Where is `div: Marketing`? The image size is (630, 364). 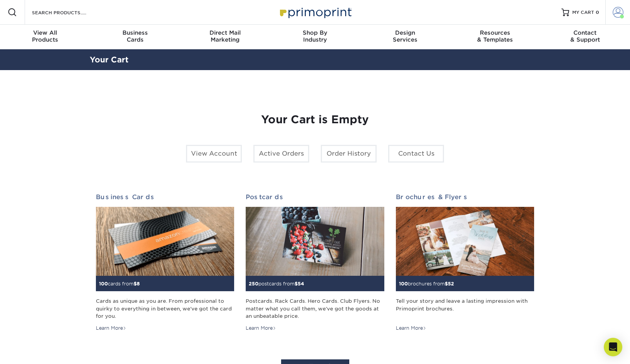
div: Marketing is located at coordinates (225, 36).